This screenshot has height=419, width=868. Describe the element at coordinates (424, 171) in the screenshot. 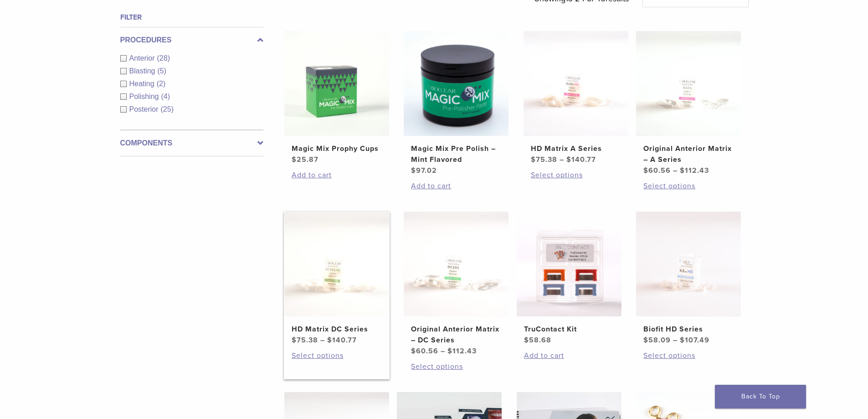

I see `bdi: 97.02` at that location.